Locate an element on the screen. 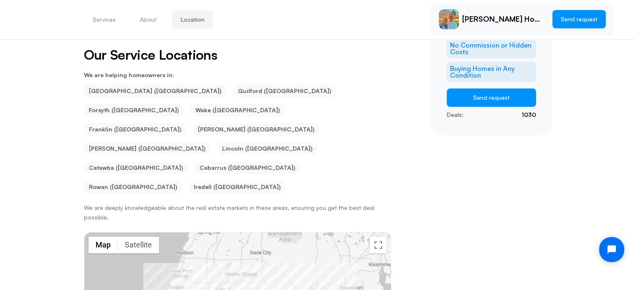 Image resolution: width=635 pixels, height=290 pixels. button: Toggle fullscreen view is located at coordinates (378, 245).